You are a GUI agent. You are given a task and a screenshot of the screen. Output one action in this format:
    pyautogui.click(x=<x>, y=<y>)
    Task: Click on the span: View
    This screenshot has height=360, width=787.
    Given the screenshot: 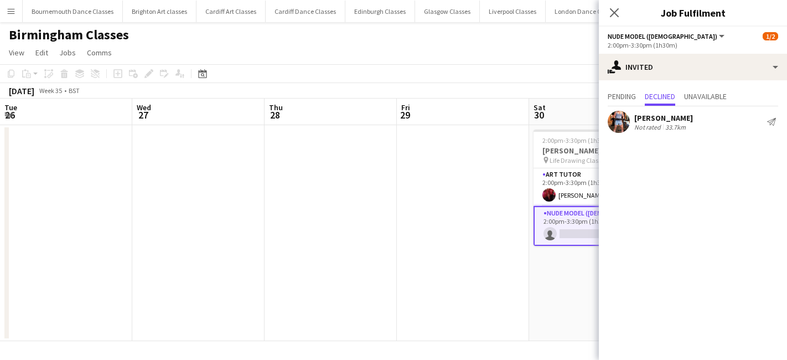 What is the action you would take?
    pyautogui.click(x=17, y=53)
    